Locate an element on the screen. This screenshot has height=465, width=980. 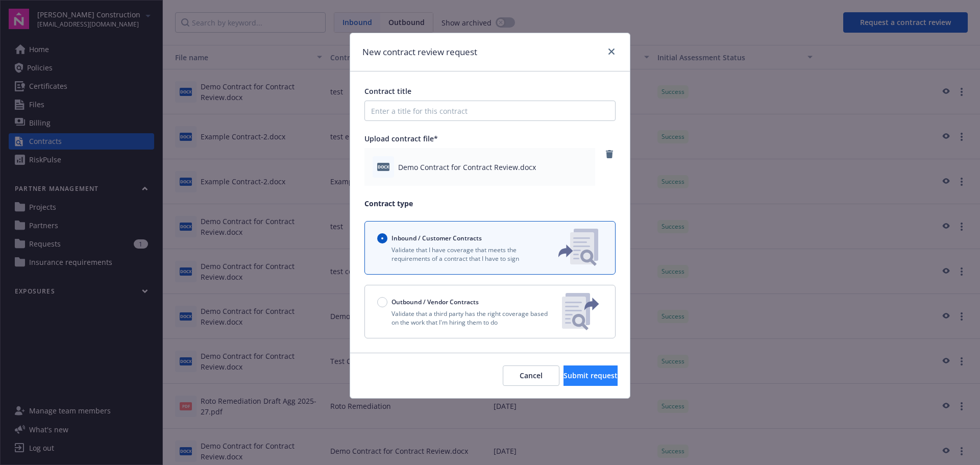
button: Cancel is located at coordinates (531, 375).